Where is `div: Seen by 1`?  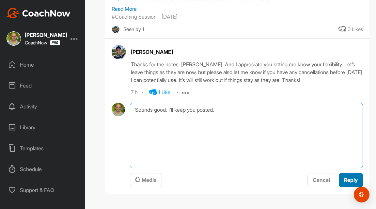 div: Seen by 1 is located at coordinates (134, 29).